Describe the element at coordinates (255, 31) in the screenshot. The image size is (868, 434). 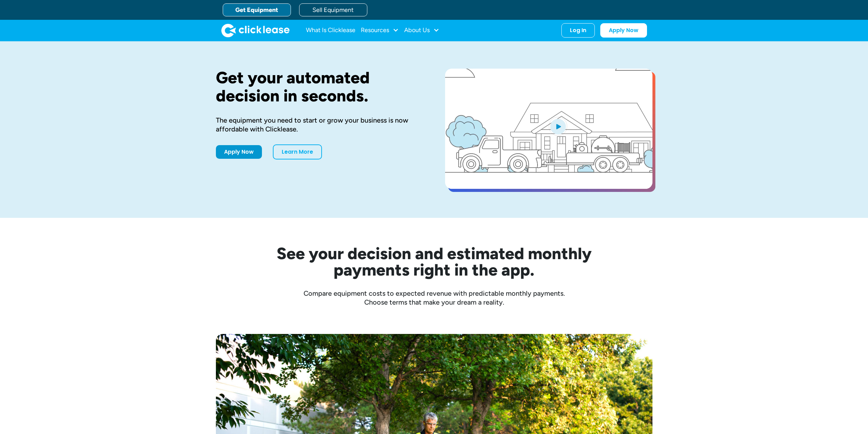
I see `img: Clicklease logo` at that location.